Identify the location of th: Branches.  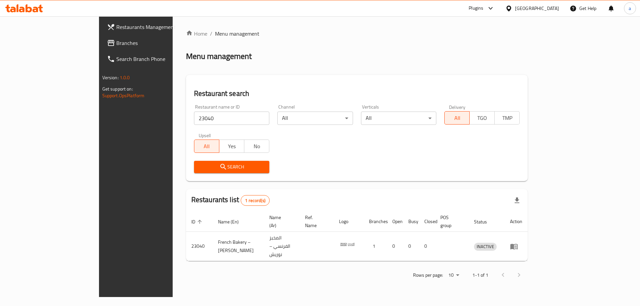
(375, 222).